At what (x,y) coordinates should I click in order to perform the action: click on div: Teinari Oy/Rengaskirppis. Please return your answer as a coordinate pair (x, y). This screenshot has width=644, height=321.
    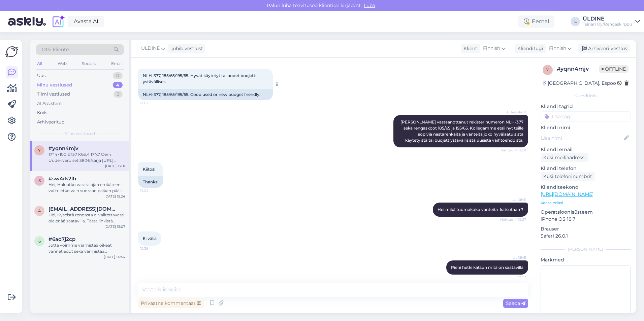
    Looking at the image, I should click on (608, 24).